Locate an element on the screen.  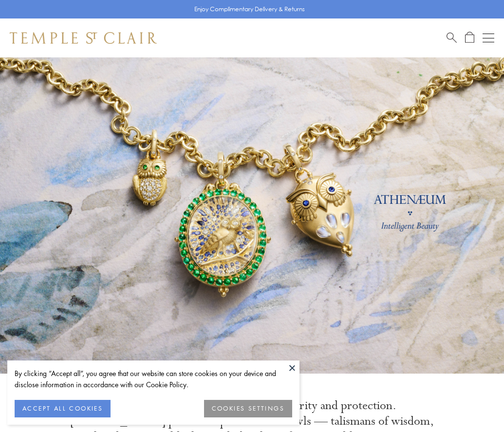
div: By clicking “Accept all”, you agree that our website can store cookies on your device and disclos... is located at coordinates (153, 379).